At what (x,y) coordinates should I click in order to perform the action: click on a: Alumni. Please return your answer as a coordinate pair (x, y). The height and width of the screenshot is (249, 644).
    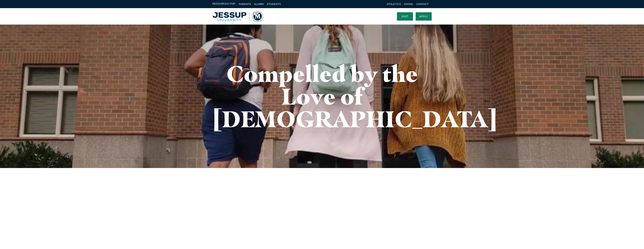
    Looking at the image, I should click on (259, 4).